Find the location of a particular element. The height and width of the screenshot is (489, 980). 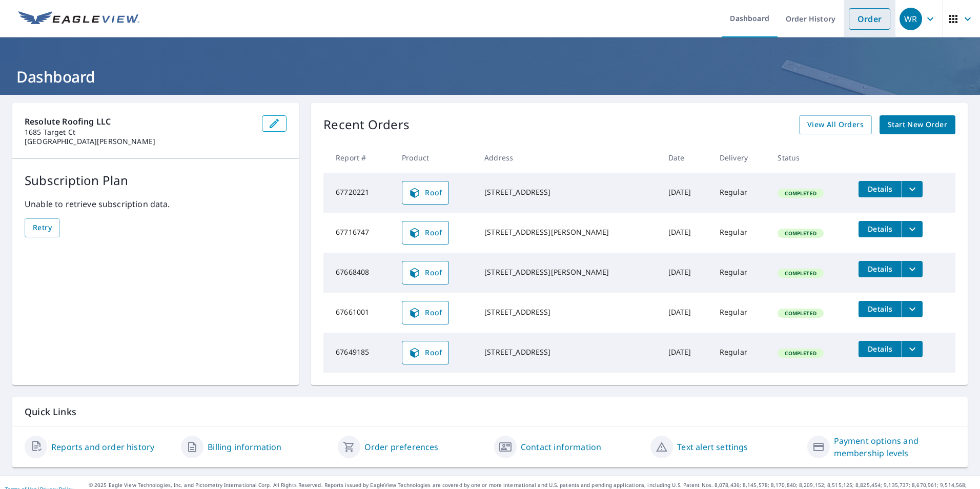

button: Retry is located at coordinates (42, 228).